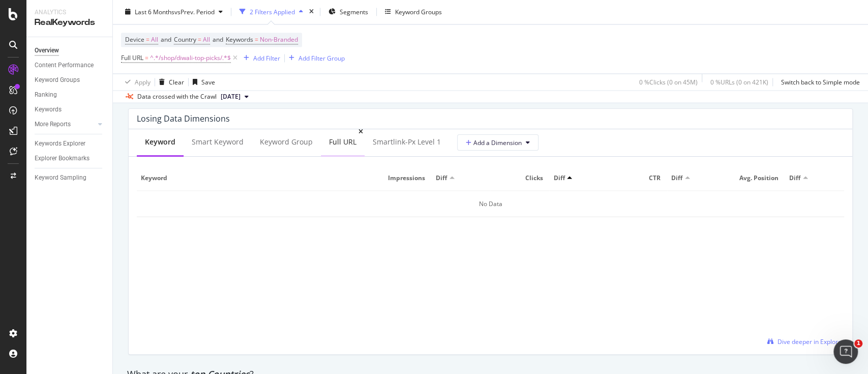 This screenshot has width=868, height=374. I want to click on span: vs Prev. Period, so click(194, 12).